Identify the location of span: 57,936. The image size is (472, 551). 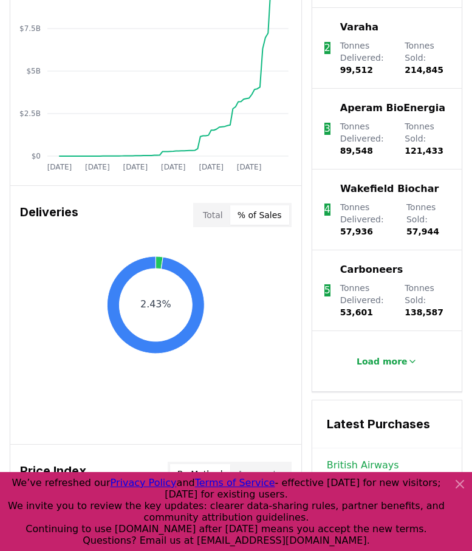
(357, 232).